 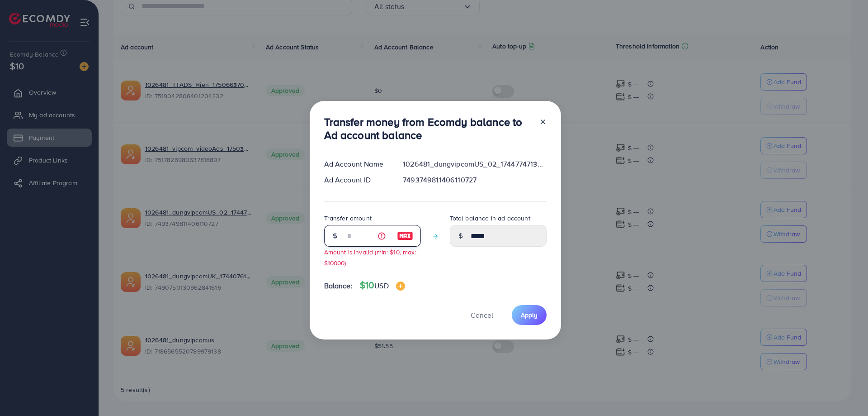 I want to click on button: Cancel, so click(x=482, y=314).